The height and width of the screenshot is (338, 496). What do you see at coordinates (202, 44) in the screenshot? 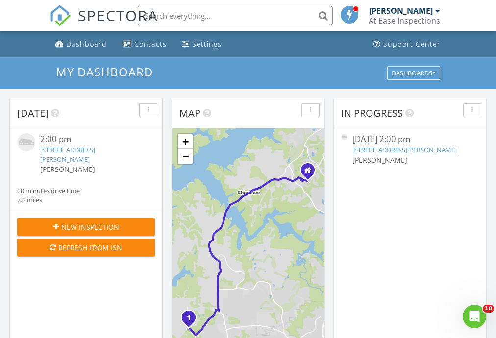
I see `a: Settings` at bounding box center [202, 44].